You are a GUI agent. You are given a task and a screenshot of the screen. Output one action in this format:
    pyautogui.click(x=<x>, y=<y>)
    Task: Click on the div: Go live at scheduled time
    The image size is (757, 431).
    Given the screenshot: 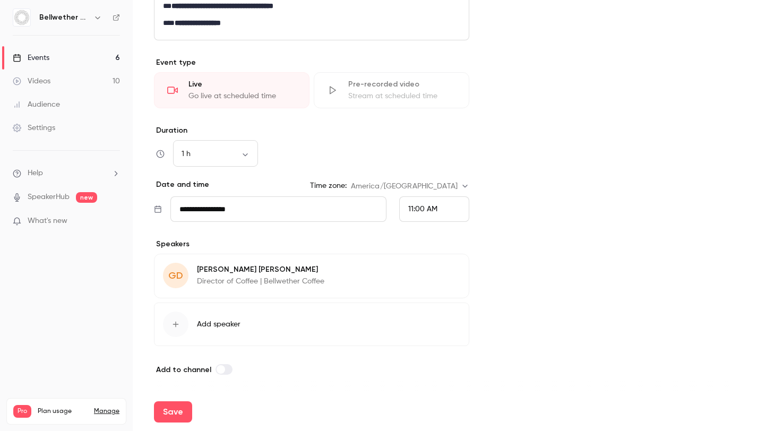 What is the action you would take?
    pyautogui.click(x=242, y=96)
    